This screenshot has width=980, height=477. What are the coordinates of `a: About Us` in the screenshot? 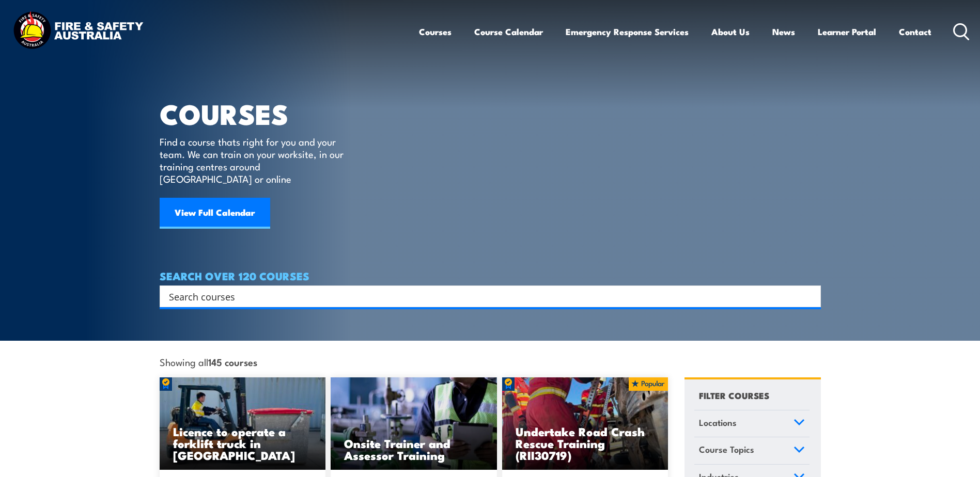 It's located at (730, 31).